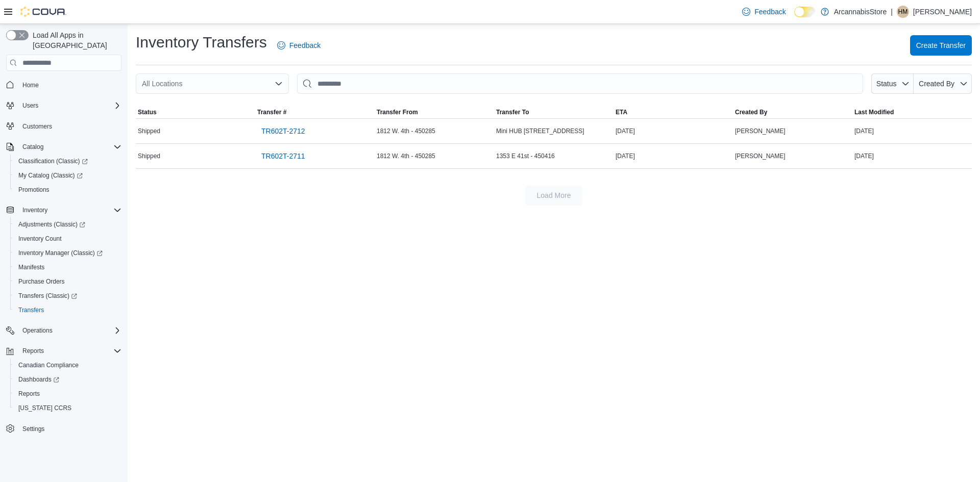 The height and width of the screenshot is (482, 980). Describe the element at coordinates (34, 429) in the screenshot. I see `a: Settings` at that location.